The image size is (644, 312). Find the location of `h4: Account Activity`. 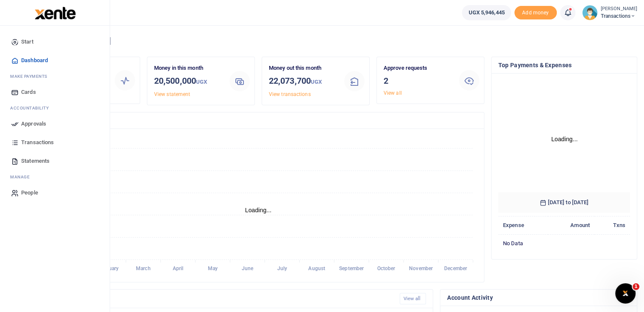

h4: Account Activity is located at coordinates (539, 298).